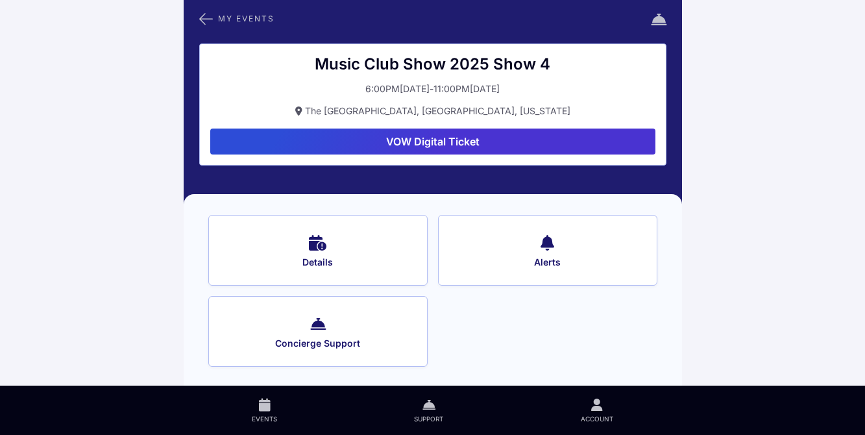  I want to click on span: Concierge Support, so click(318, 343).